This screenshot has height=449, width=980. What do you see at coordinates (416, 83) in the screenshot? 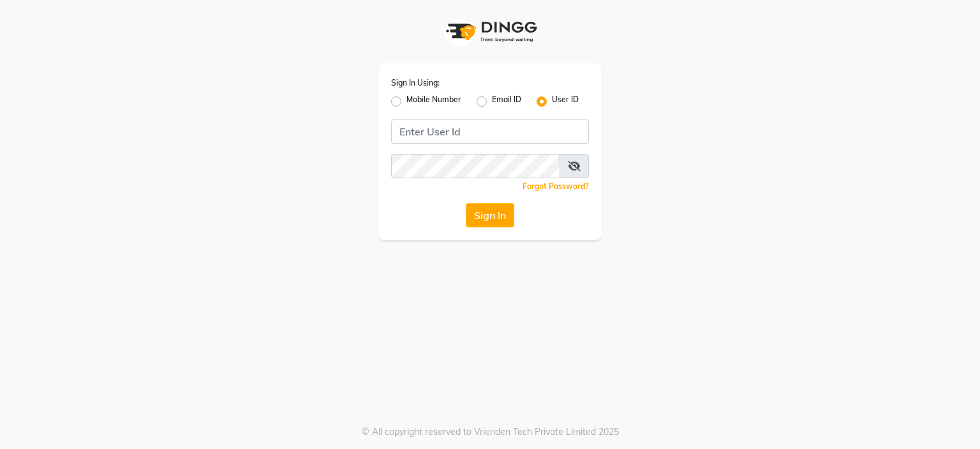
I see `label: Sign In Using:` at bounding box center [416, 83].